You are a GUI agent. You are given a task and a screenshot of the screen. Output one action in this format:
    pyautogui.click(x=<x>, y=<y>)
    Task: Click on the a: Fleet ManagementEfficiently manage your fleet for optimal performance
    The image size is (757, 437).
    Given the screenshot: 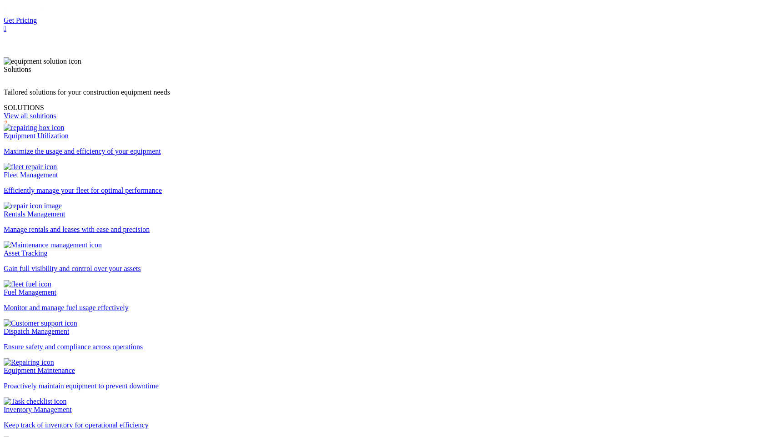 What is the action you would take?
    pyautogui.click(x=378, y=179)
    